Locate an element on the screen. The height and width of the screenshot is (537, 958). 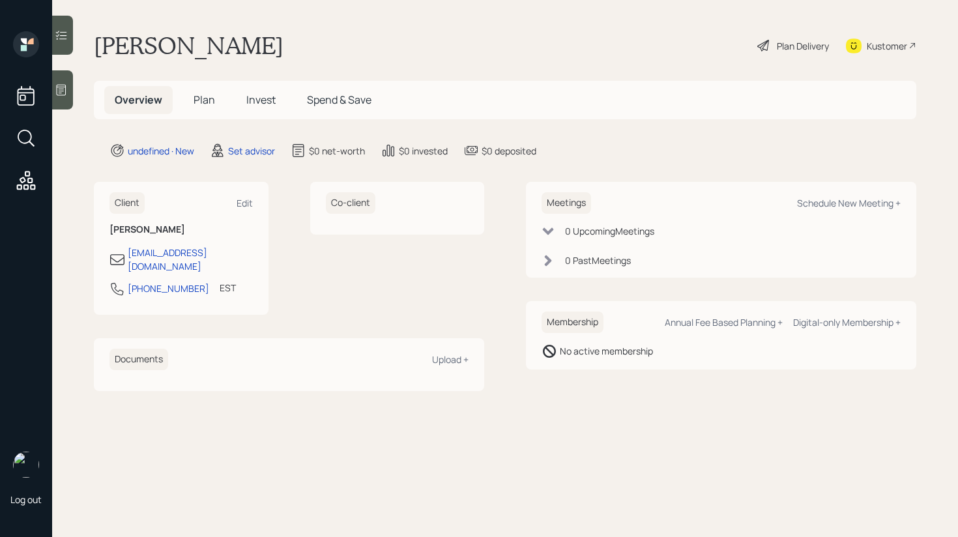
div: Log out is located at coordinates (26, 499).